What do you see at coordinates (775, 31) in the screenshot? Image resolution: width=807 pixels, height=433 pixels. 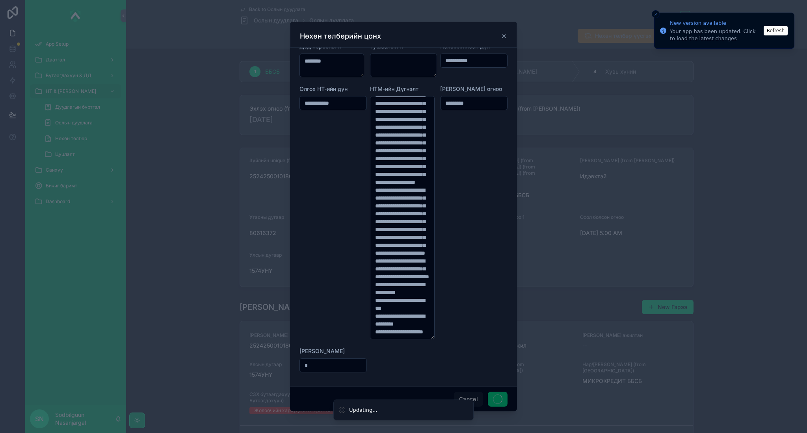 I see `button: Refresh` at bounding box center [775, 31].